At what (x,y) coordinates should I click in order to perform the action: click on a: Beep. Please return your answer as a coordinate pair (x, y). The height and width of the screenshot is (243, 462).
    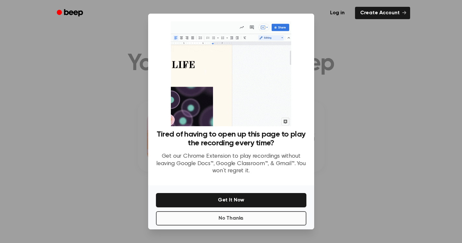
    Looking at the image, I should click on (70, 13).